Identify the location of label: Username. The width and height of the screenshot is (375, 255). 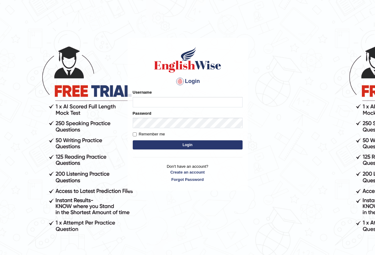
(142, 92).